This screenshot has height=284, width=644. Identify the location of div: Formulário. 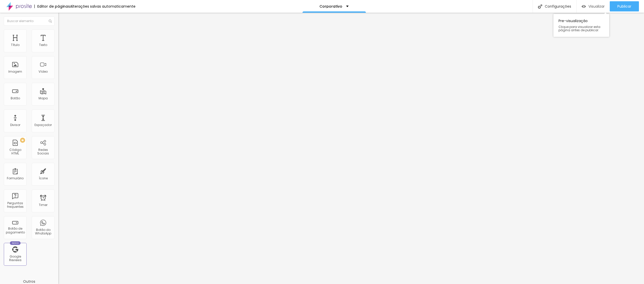
(15, 178).